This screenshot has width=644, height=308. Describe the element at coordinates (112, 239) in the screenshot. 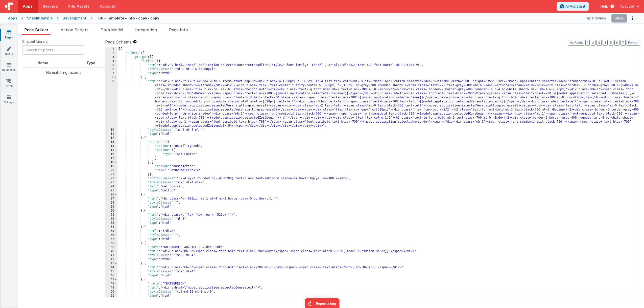

I see `div: 37` at that location.